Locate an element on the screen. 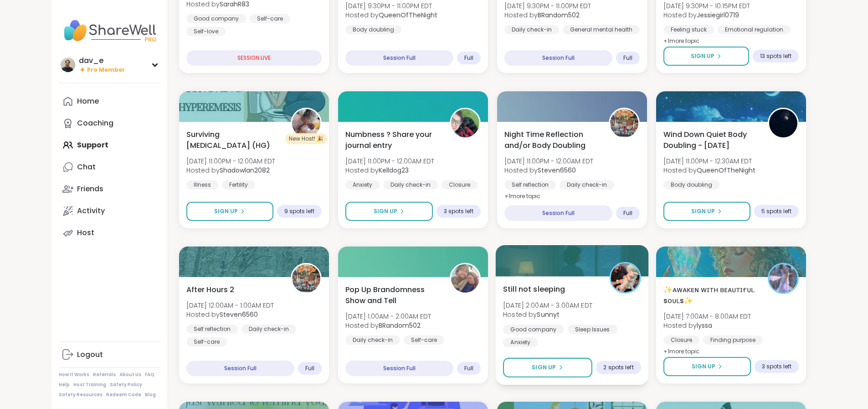 This screenshot has height=409, width=868. b: lyssa is located at coordinates (705, 325).